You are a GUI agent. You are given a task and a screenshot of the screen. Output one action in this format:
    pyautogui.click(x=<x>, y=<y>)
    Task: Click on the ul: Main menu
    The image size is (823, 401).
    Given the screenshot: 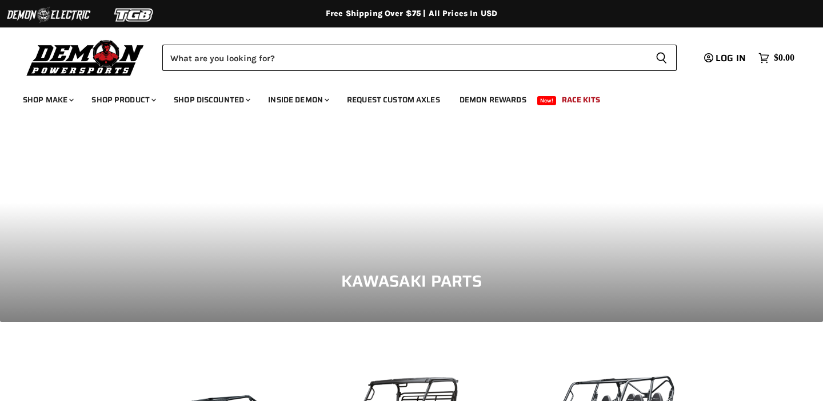 What is the action you would take?
    pyautogui.click(x=403, y=97)
    